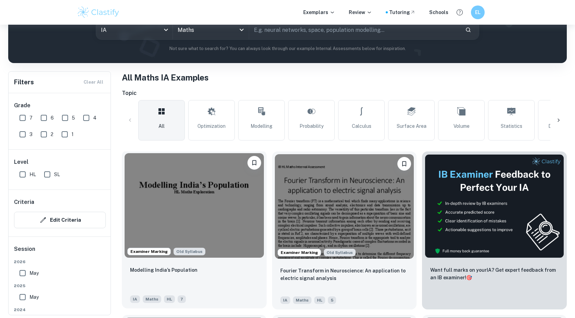 This screenshot has width=575, height=318. What do you see at coordinates (511, 126) in the screenshot?
I see `span: Statistics` at bounding box center [511, 126].